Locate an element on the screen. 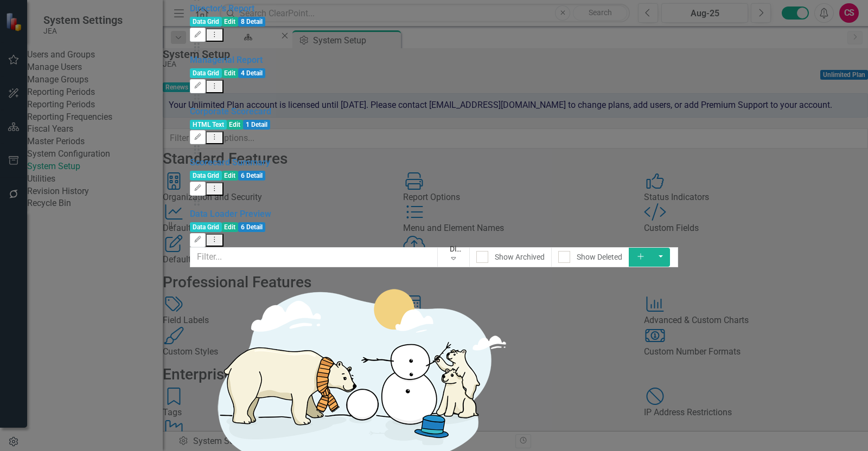 Image resolution: width=868 pixels, height=451 pixels. div: Show Archived is located at coordinates (520, 257).